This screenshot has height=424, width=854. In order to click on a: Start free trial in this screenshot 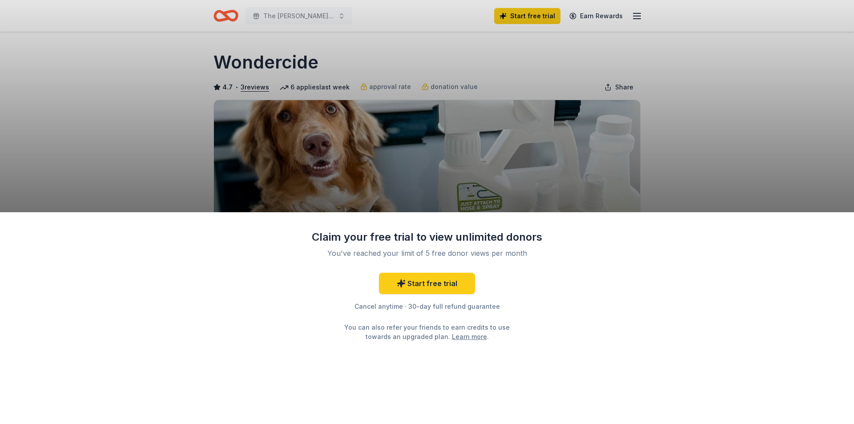, I will do `click(427, 283)`.